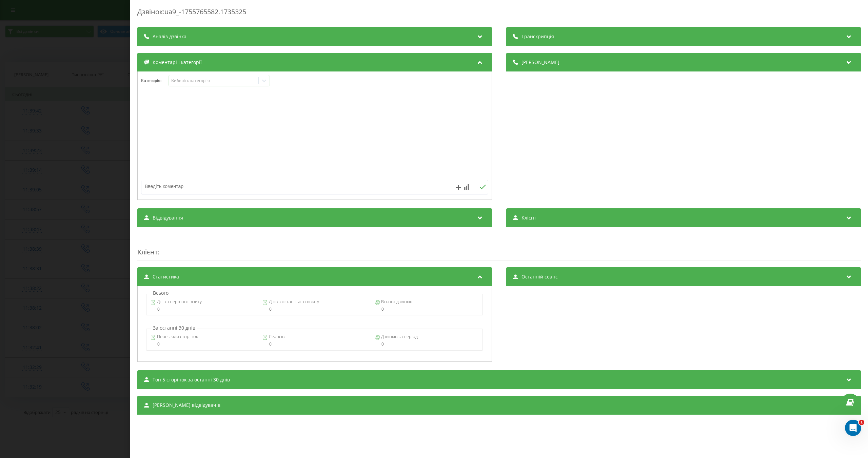 The width and height of the screenshot is (868, 458). Describe the element at coordinates (499, 14) in the screenshot. I see `div: Дзвінок : ua9_-1755765582.1735325` at that location.